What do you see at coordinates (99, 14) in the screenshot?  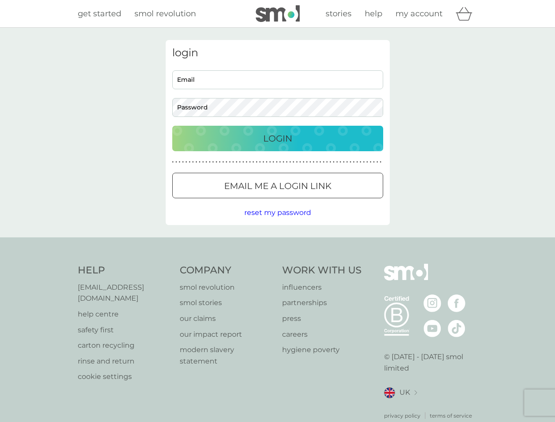 I see `span: get started` at bounding box center [99, 14].